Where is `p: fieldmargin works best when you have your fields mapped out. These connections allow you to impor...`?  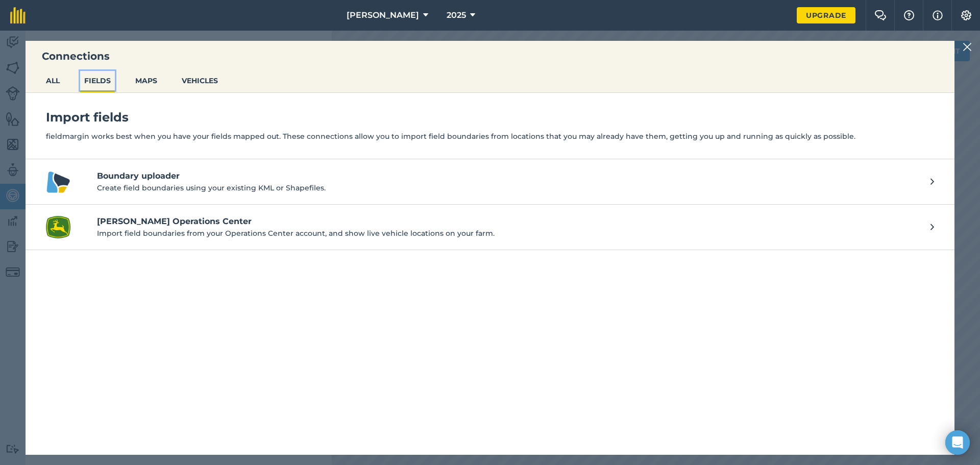 p: fieldmargin works best when you have your fields mapped out. These connections allow you to impor... is located at coordinates (490, 136).